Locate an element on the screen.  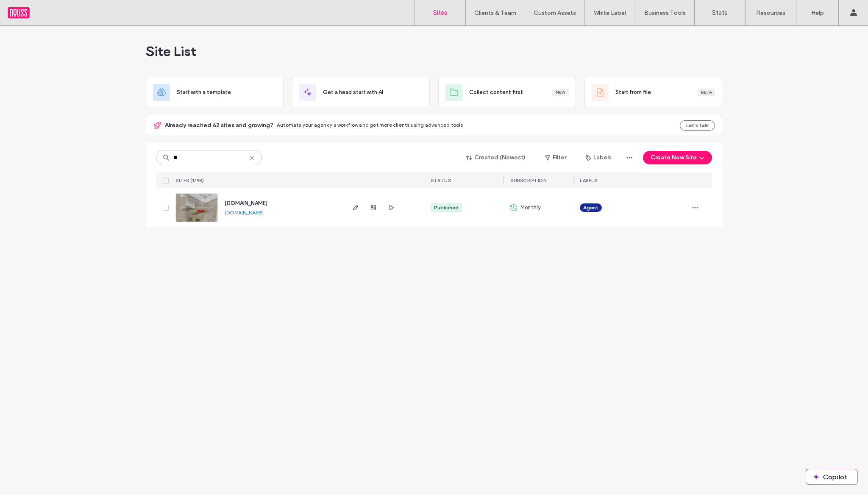
div: Start with a template is located at coordinates (214, 92).